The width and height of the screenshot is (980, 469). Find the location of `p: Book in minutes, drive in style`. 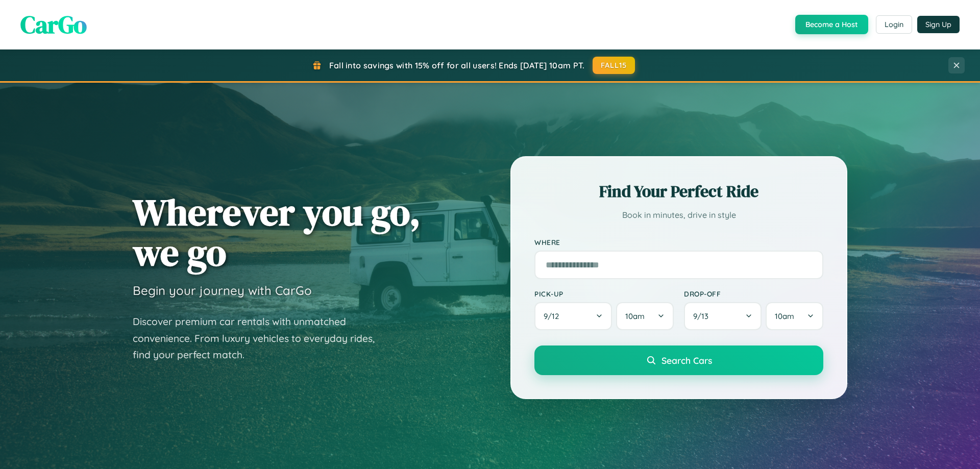

p: Book in minutes, drive in style is located at coordinates (678, 215).